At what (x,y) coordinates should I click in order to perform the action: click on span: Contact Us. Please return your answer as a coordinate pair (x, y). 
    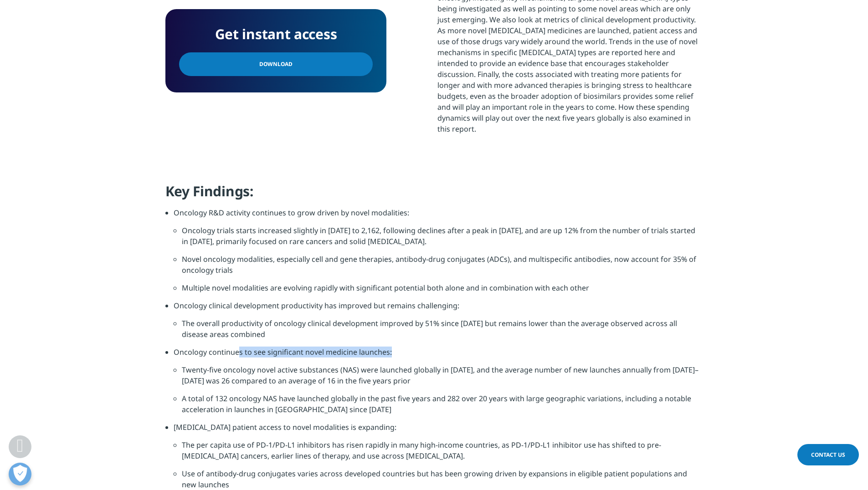
    Looking at the image, I should click on (828, 454).